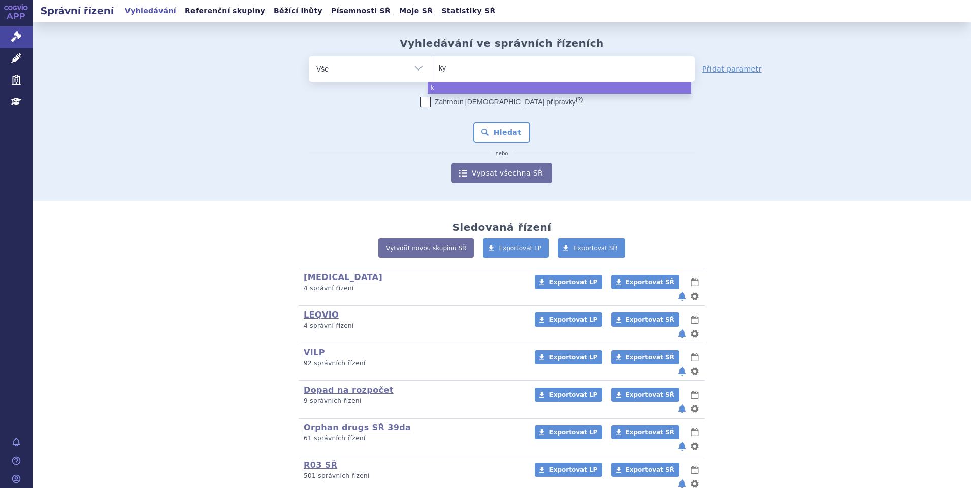 Image resolution: width=971 pixels, height=488 pixels. Describe the element at coordinates (150, 11) in the screenshot. I see `a: Vyhledávání` at that location.